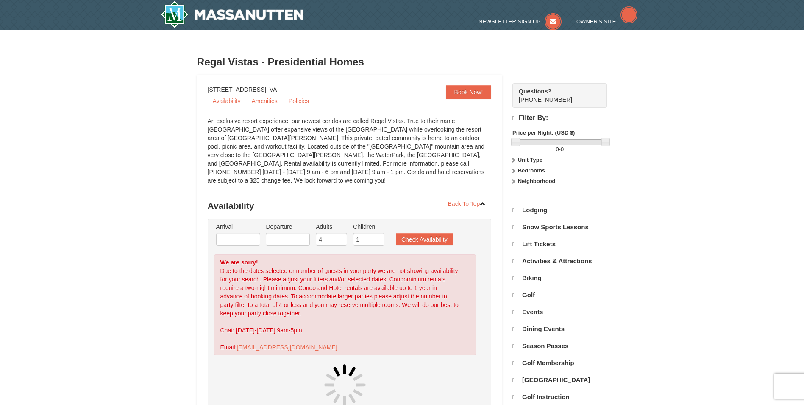 This screenshot has height=405, width=804. What do you see at coordinates (560, 363) in the screenshot?
I see `a: Golf Membership` at bounding box center [560, 363].